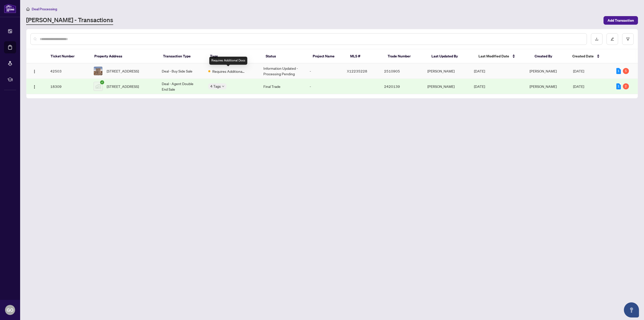 This screenshot has width=644, height=320. I want to click on th: Tags, so click(234, 56).